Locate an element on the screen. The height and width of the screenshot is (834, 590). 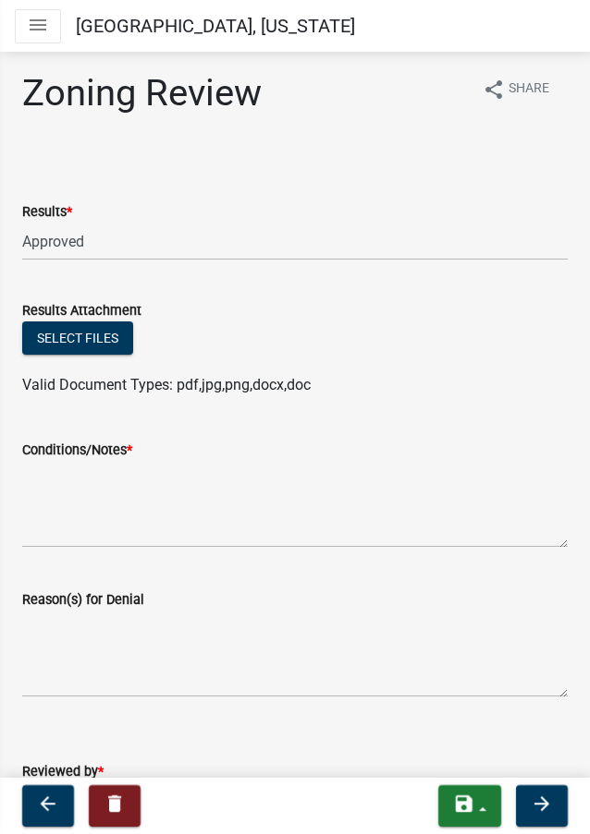
button: Select files is located at coordinates (78, 338).